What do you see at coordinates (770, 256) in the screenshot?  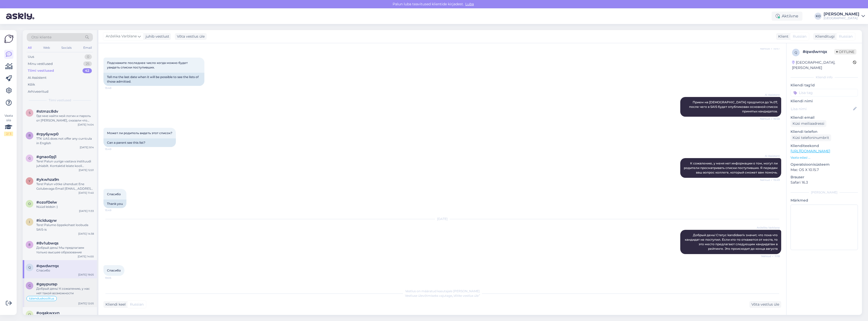 I see `span: Nähtud ✓ 11:18` at bounding box center [770, 256].